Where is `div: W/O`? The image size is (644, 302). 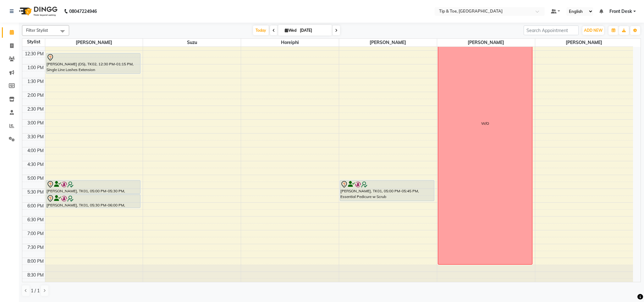 div: W/O is located at coordinates (485, 123).